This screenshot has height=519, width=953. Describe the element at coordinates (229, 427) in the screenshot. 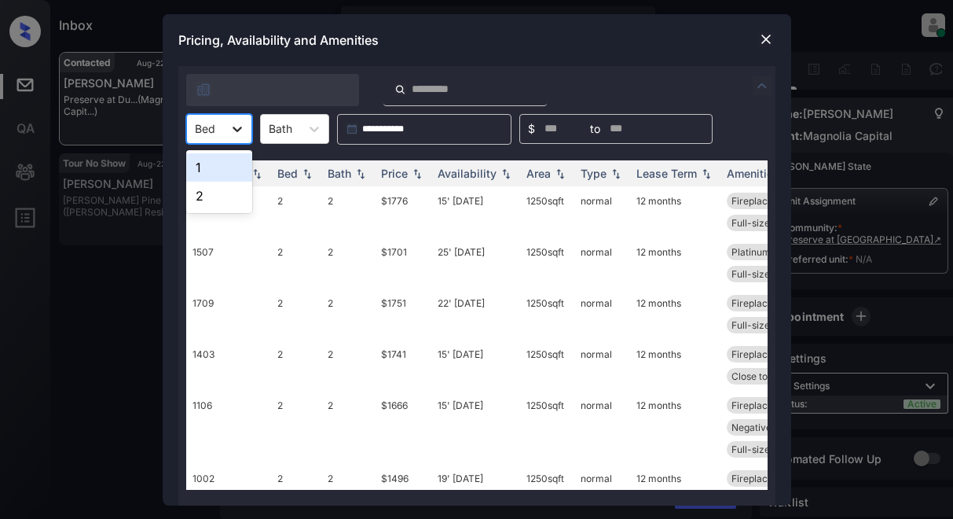

I see `td: 1106` at that location.